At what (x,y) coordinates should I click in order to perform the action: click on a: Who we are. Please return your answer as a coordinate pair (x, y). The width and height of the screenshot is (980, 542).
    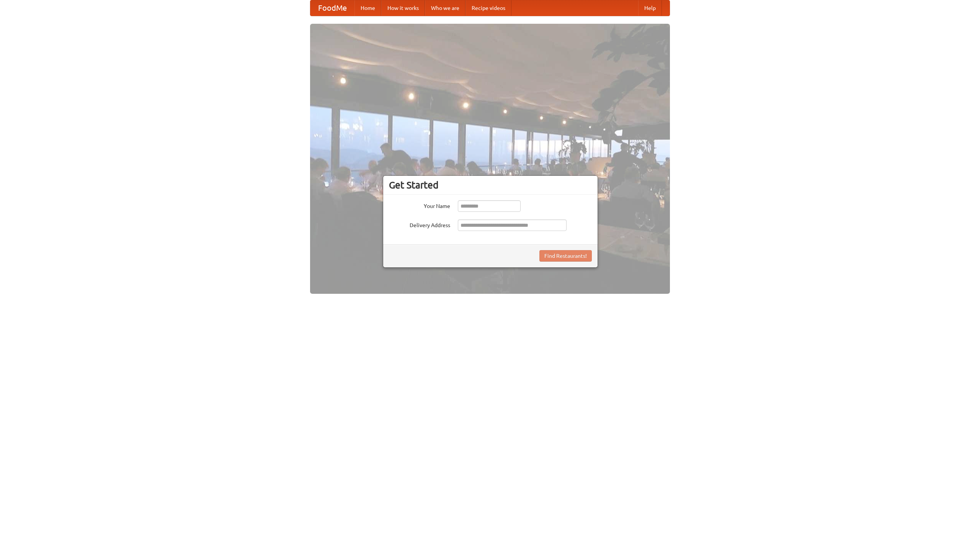
    Looking at the image, I should click on (445, 8).